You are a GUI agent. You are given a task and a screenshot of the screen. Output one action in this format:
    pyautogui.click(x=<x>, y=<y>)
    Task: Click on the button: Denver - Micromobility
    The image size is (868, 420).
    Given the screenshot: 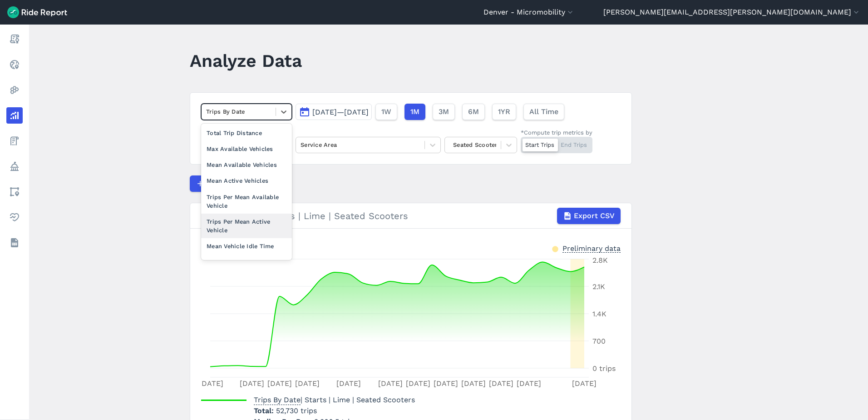 What is the action you would take?
    pyautogui.click(x=529, y=12)
    